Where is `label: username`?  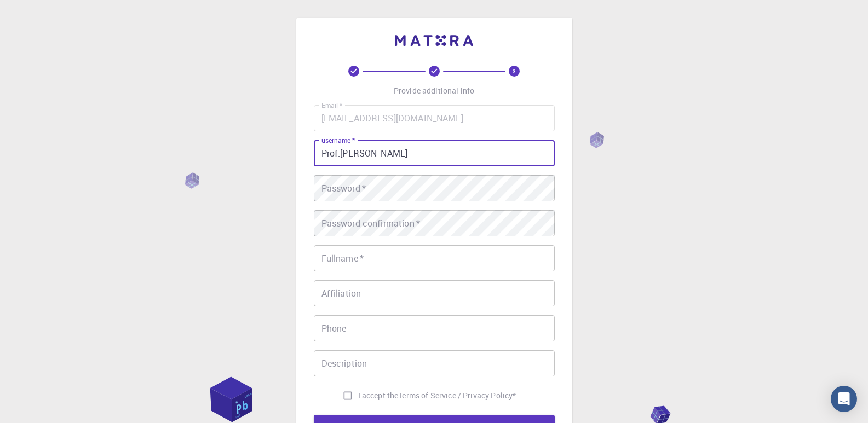
label: username is located at coordinates (338, 140).